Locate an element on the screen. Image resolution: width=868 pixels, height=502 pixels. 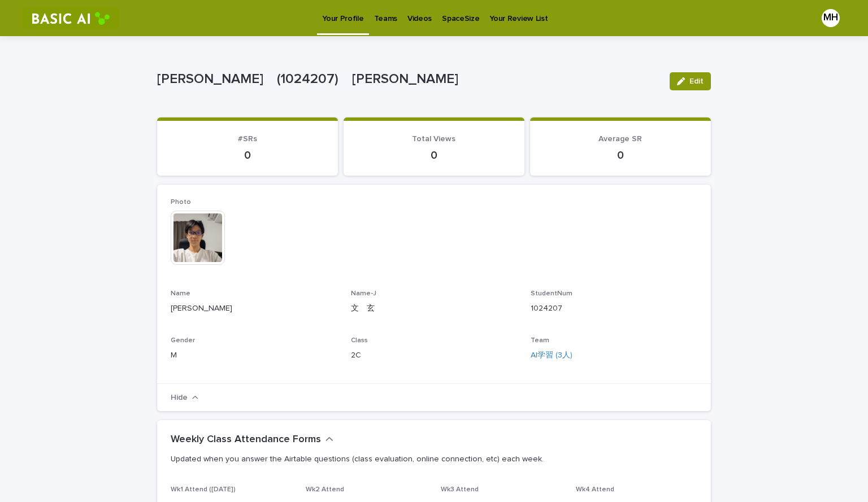
span: Gender is located at coordinates (183, 340).